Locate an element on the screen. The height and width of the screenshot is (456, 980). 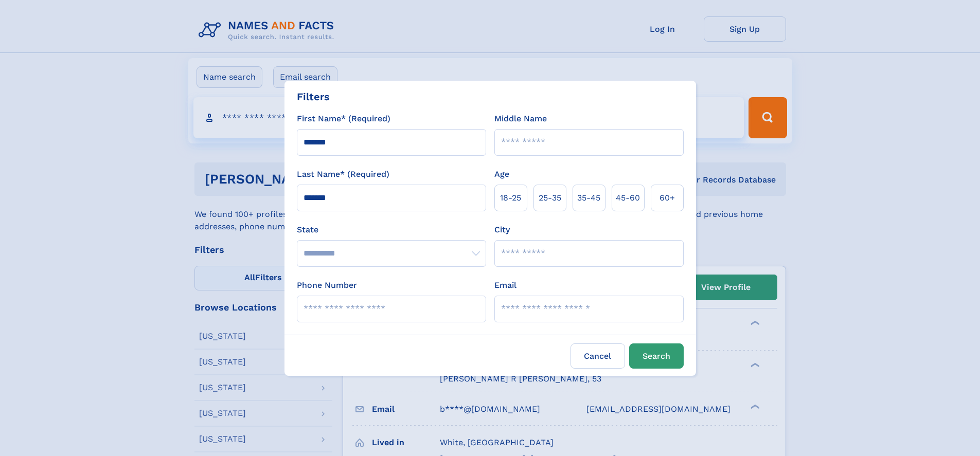
div: Filters is located at coordinates (314, 97).